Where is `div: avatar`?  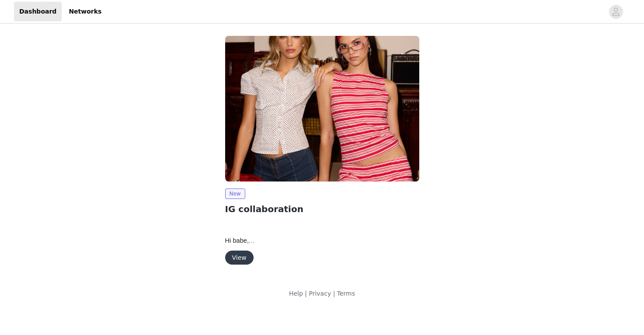 div: avatar is located at coordinates (615, 12).